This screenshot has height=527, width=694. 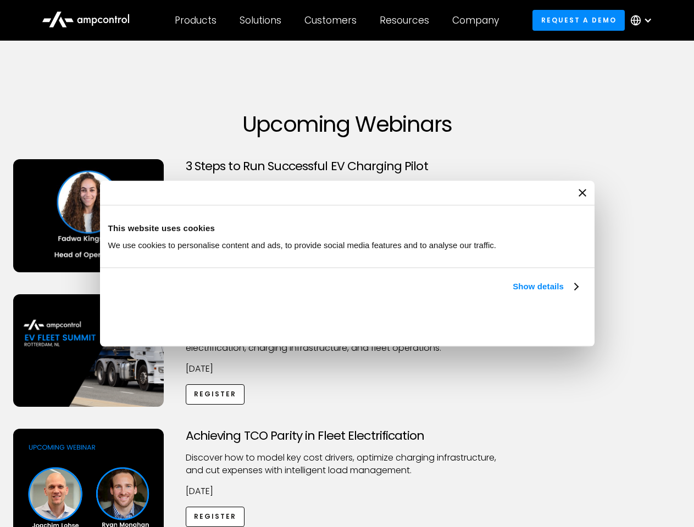 What do you see at coordinates (578, 20) in the screenshot?
I see `a: Request a demo` at bounding box center [578, 20].